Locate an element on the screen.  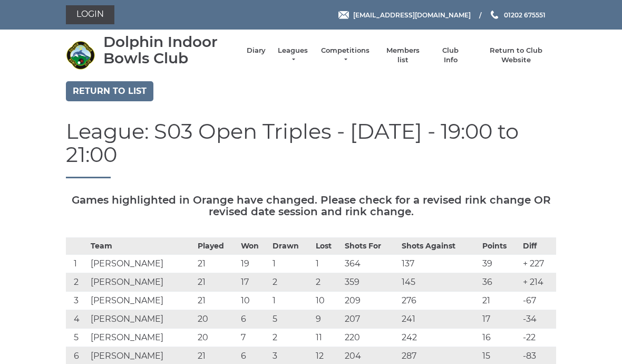
td: -34 is located at coordinates (539, 319).